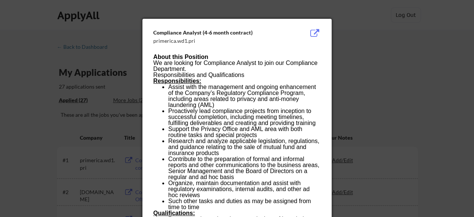 Image resolution: width=474 pixels, height=217 pixels. What do you see at coordinates (218, 41) in the screenshot?
I see `div: primerica.wd1.pri` at bounding box center [218, 41].